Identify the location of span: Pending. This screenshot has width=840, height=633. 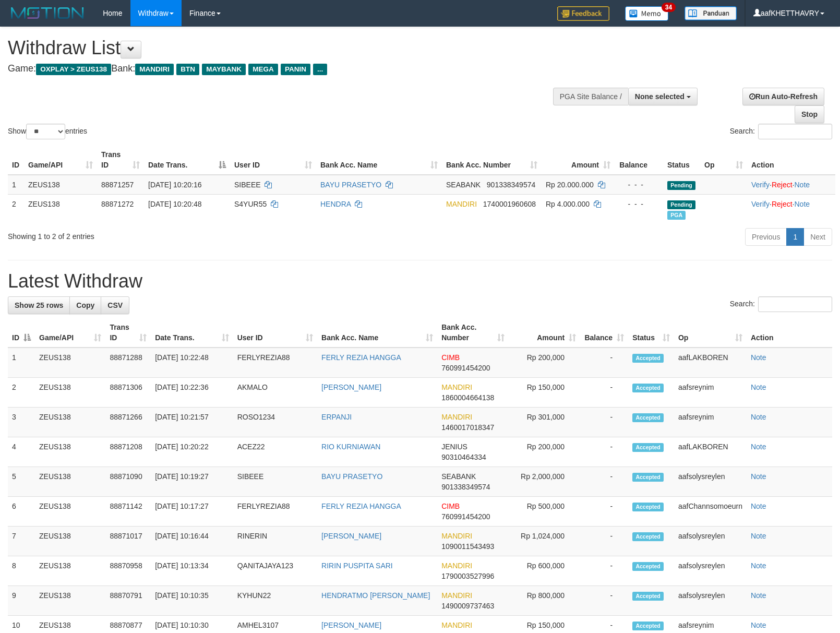
(681, 204).